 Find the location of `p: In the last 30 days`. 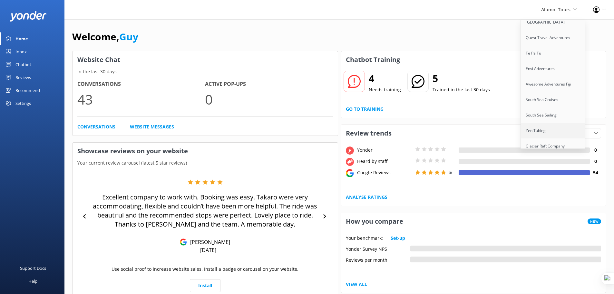

p: In the last 30 days is located at coordinates (205, 72).